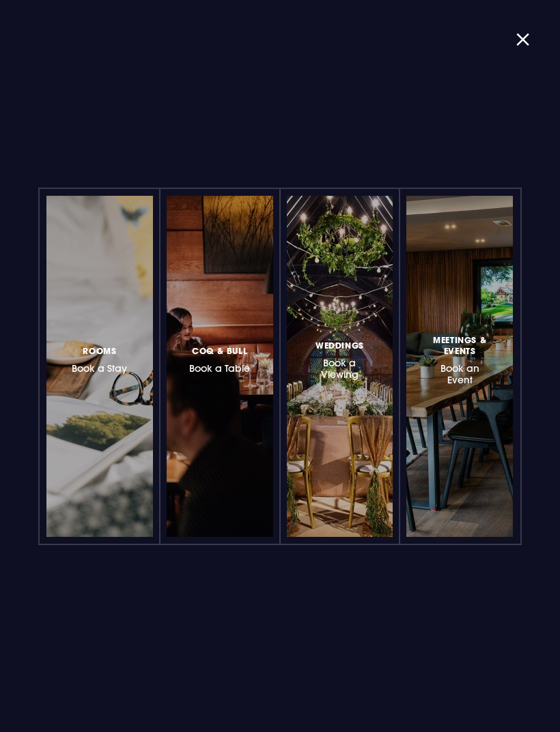  What do you see at coordinates (219, 359) in the screenshot?
I see `h3: Book a Table` at bounding box center [219, 359].